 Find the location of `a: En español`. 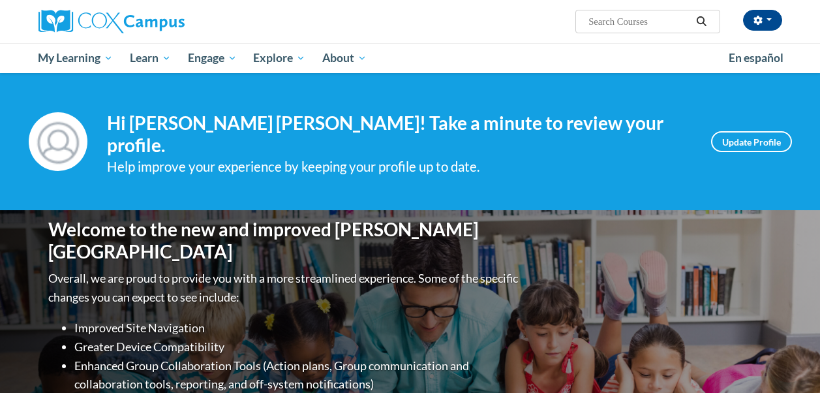

a: En español is located at coordinates (756, 58).